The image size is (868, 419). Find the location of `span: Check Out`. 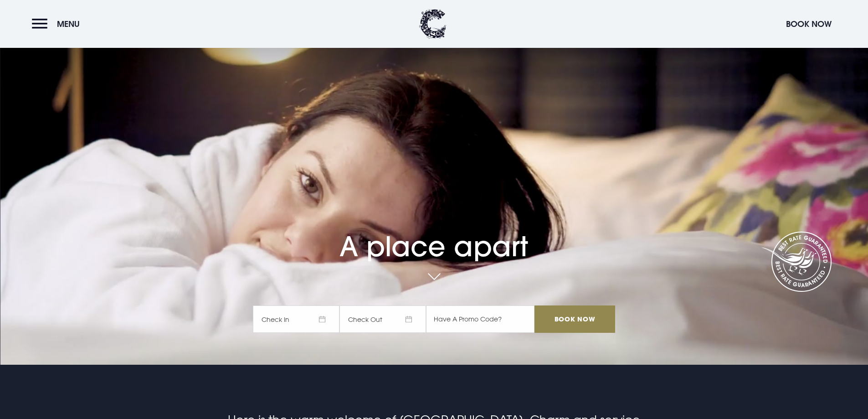

span: Check Out is located at coordinates (383, 319).